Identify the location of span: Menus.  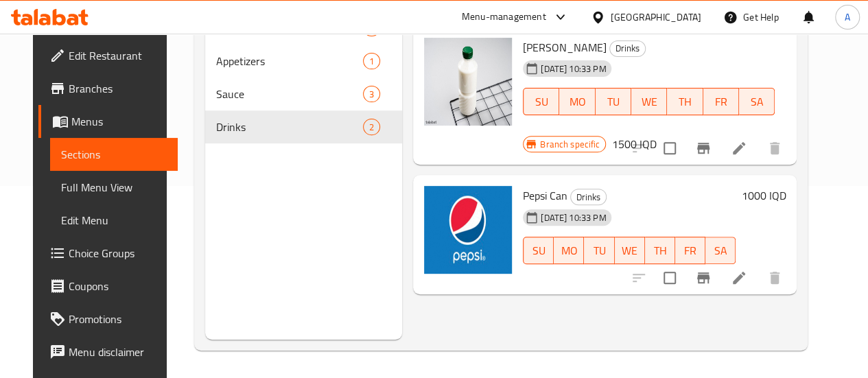
(119, 122).